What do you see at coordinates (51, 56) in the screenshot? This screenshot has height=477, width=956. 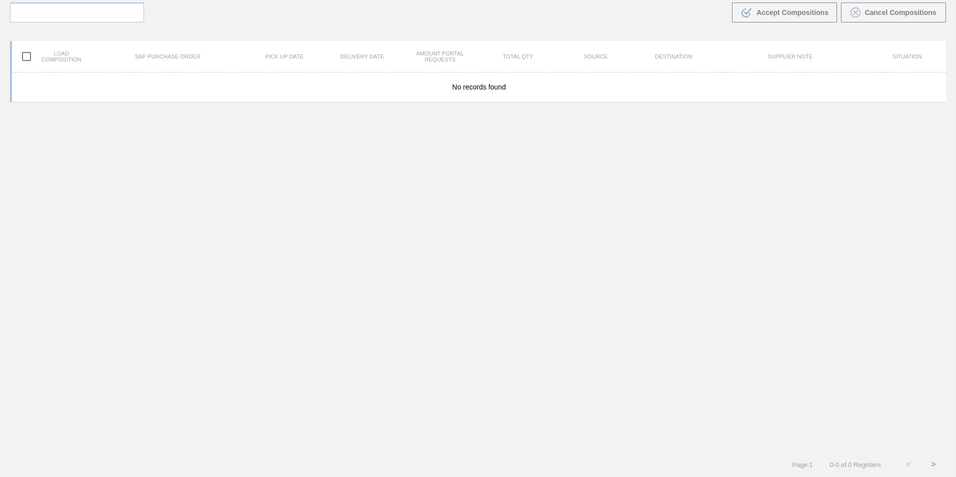 I see `div: Load composition` at bounding box center [51, 56].